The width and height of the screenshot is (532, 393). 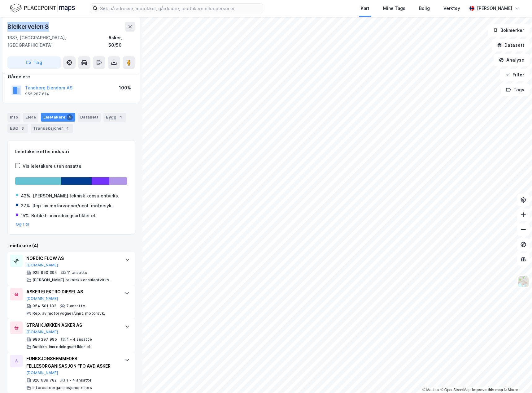 I want to click on div: STRAI KJØKKEN ASKER AS, so click(x=72, y=325).